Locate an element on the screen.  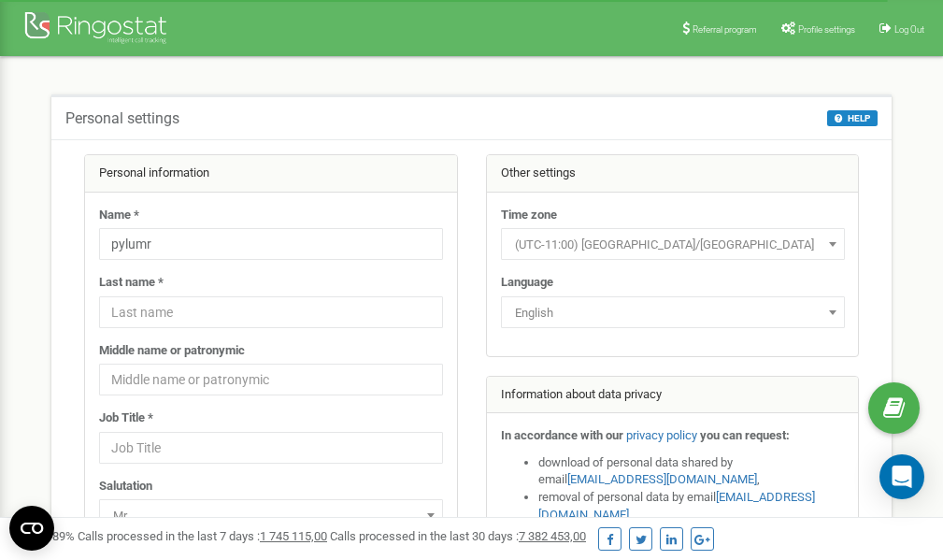
input: Job Title is located at coordinates (272, 448).